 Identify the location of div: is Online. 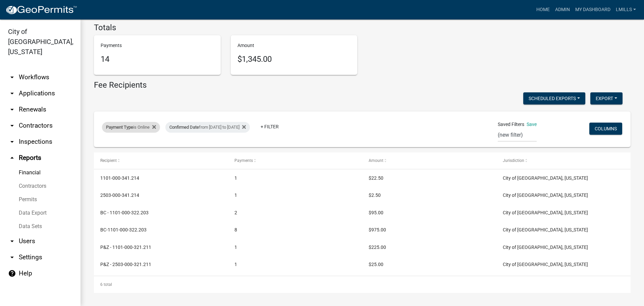
(131, 127).